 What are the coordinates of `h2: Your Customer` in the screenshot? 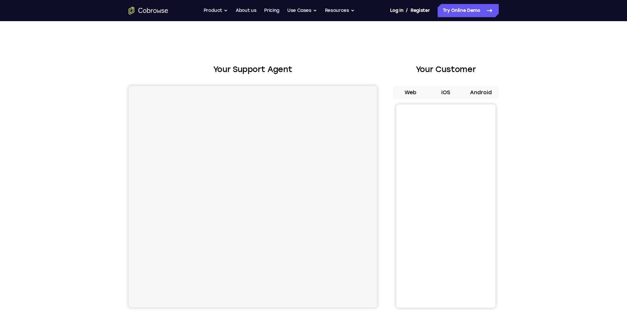 It's located at (446, 69).